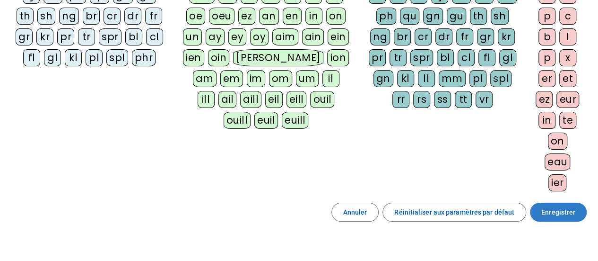 The height and width of the screenshot is (261, 598). What do you see at coordinates (443, 99) in the screenshot?
I see `div: ss` at bounding box center [443, 99].